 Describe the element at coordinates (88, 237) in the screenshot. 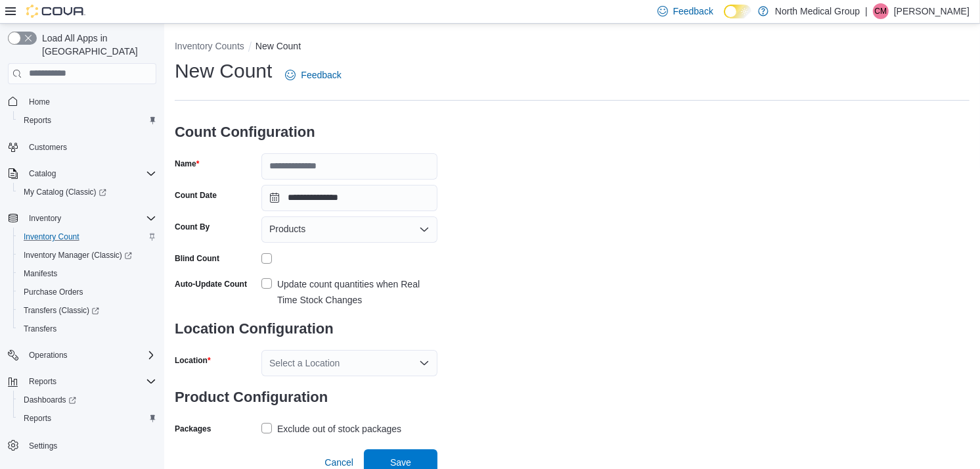

I see `button: Inventory Count` at that location.